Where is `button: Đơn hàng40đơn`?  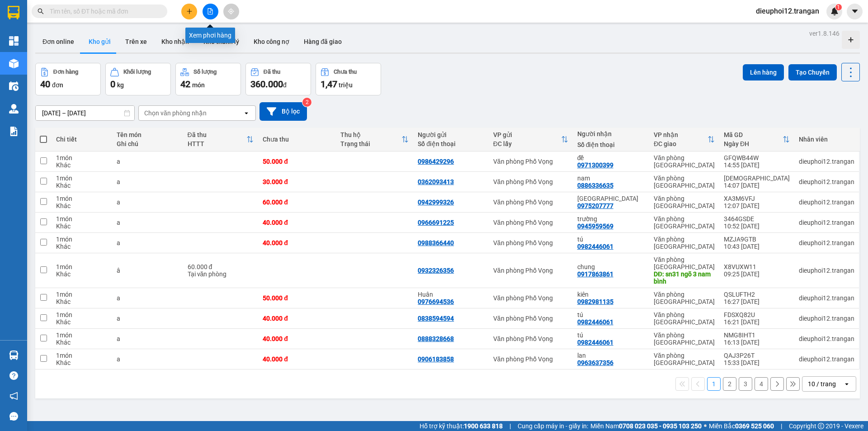 button: Đơn hàng40đơn is located at coordinates (68, 79).